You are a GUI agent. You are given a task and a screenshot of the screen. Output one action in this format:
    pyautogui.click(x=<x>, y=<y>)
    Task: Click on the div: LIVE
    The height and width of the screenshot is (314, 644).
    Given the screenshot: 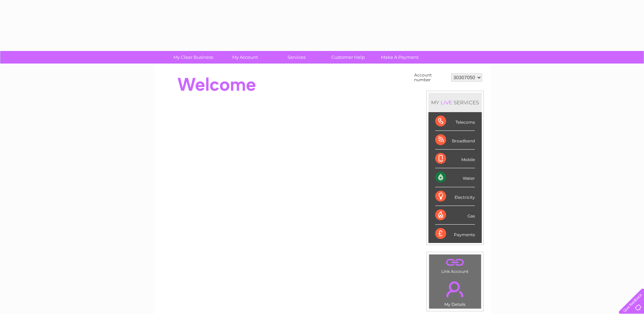 What is the action you would take?
    pyautogui.click(x=447, y=103)
    